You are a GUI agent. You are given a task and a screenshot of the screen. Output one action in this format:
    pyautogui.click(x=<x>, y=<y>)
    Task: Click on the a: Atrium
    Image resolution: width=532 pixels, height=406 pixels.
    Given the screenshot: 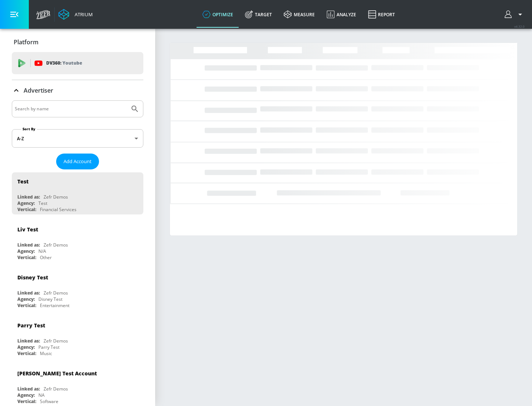 What is the action you would take?
    pyautogui.click(x=76, y=14)
    